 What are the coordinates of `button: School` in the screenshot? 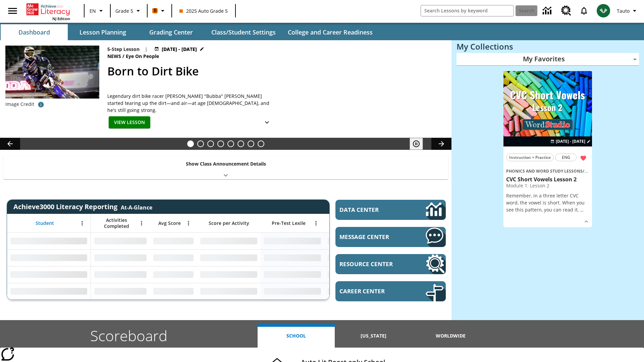 It's located at (296, 336).